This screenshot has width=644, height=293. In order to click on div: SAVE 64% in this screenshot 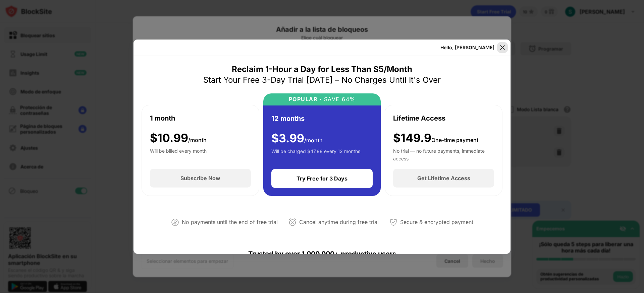, I will do `click(339, 99)`.